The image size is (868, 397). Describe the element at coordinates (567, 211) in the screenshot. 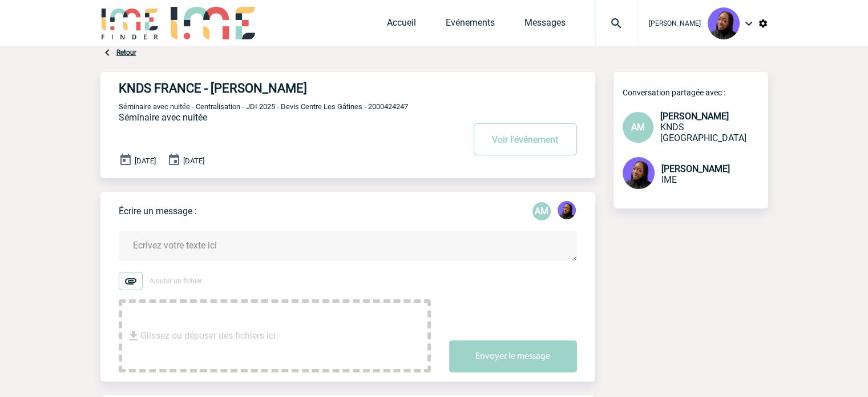

I see `div: Tabaski THIAM` at that location.